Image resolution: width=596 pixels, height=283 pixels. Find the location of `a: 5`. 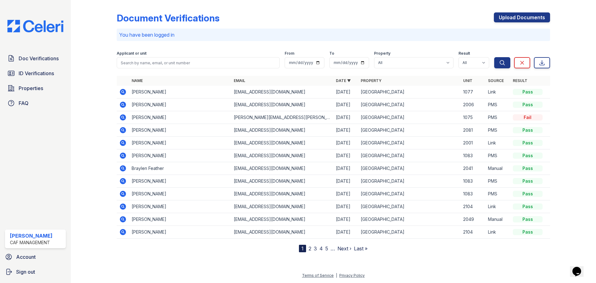

a: 5 is located at coordinates (327, 249).